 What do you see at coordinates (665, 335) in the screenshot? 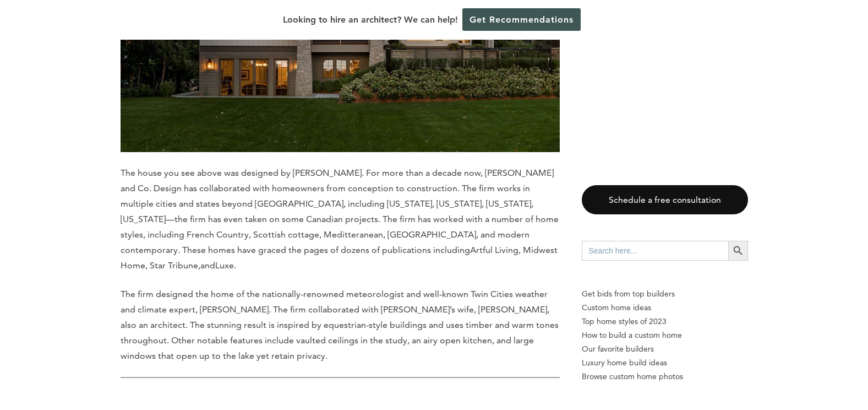
I see `p: How to build a custom home` at bounding box center [665, 335].